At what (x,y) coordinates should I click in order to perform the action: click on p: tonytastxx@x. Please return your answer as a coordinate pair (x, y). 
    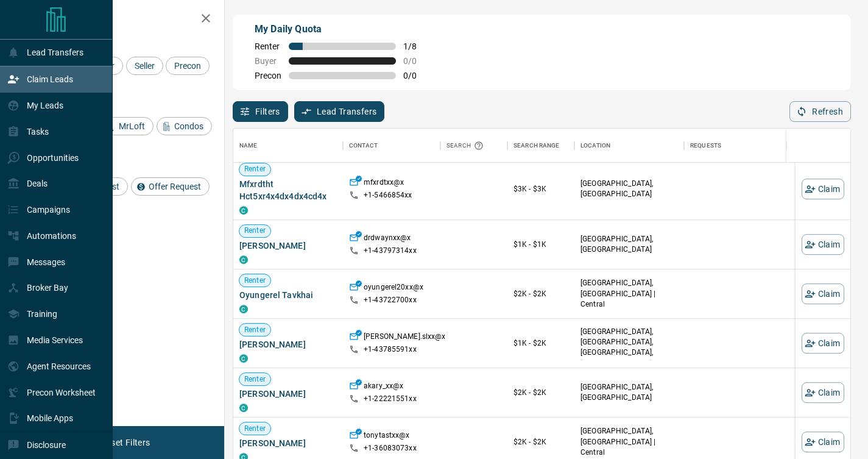
    Looking at the image, I should click on (387, 436).